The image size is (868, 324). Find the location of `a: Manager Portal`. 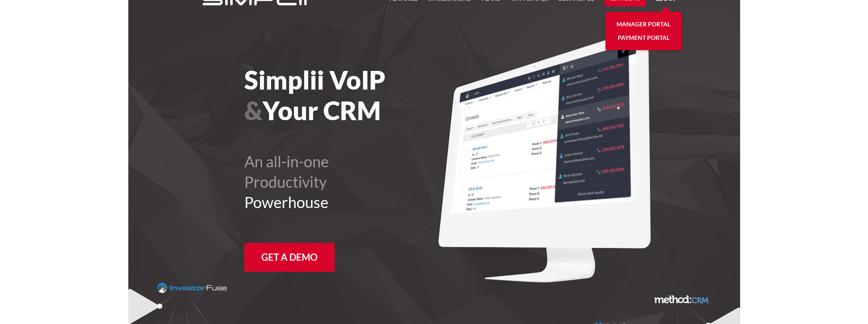

a: Manager Portal is located at coordinates (644, 24).